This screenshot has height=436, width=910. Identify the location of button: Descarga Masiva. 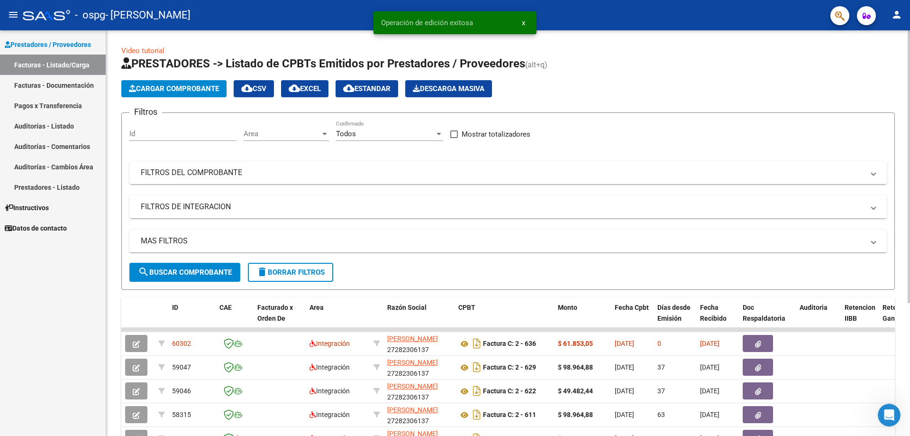
(449, 89).